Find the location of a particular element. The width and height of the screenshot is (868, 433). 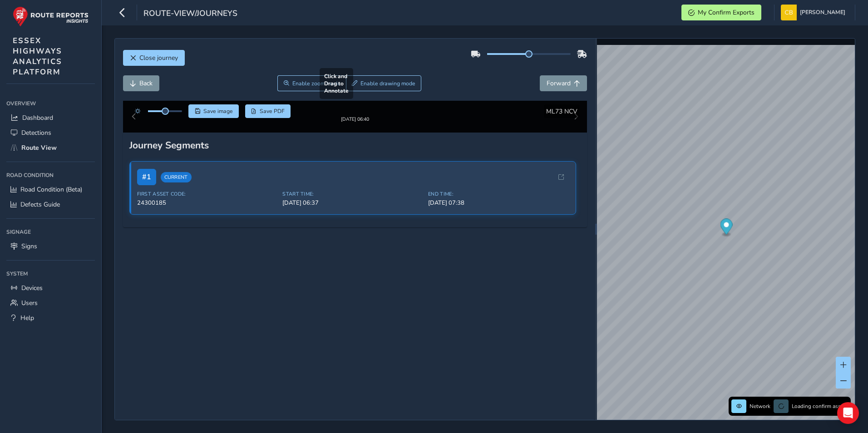

span: Route View is located at coordinates (39, 147).